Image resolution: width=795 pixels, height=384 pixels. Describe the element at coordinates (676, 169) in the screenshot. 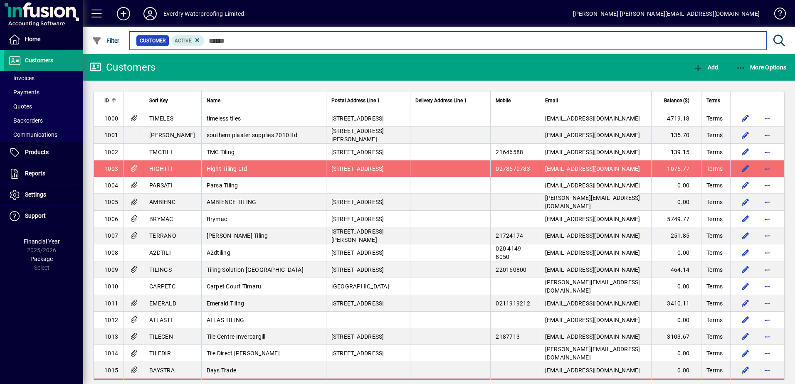

I see `td: 1075.77` at that location.